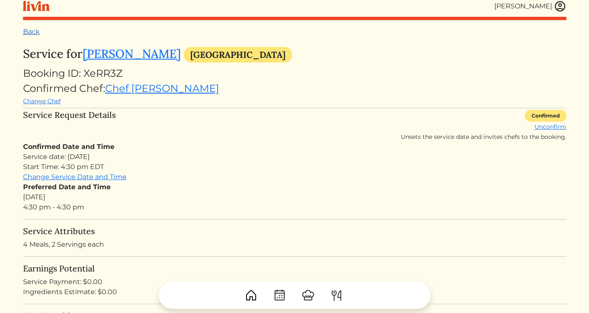 This screenshot has width=589, height=313. I want to click on strong: Preferred Date and Time, so click(67, 187).